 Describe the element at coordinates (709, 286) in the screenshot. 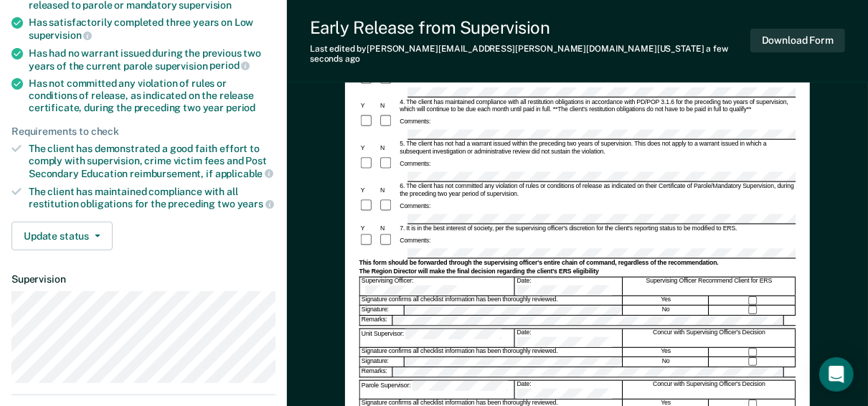

I see `div: Supervising Officer Recommend Client for ERS` at that location.